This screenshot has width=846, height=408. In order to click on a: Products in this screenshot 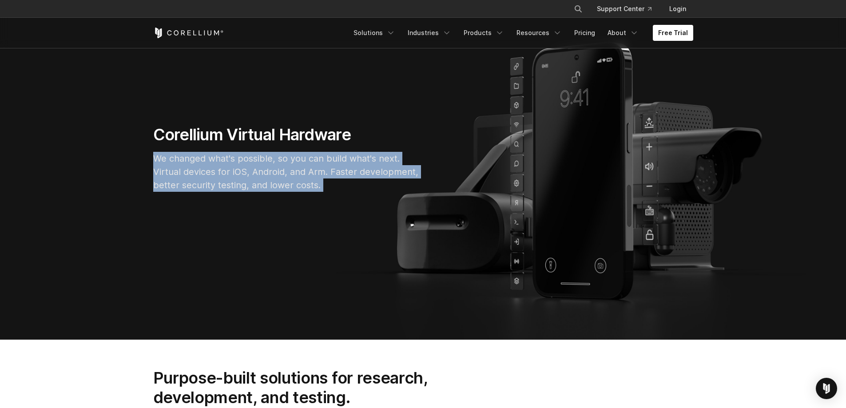, I will do `click(483, 33)`.